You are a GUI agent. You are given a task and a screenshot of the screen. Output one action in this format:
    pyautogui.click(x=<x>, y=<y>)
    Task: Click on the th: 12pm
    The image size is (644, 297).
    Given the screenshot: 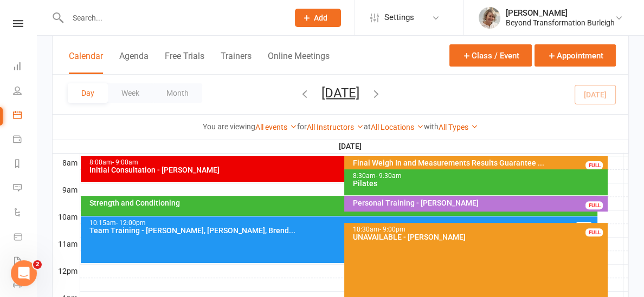 What is the action you would take?
    pyautogui.click(x=66, y=271)
    